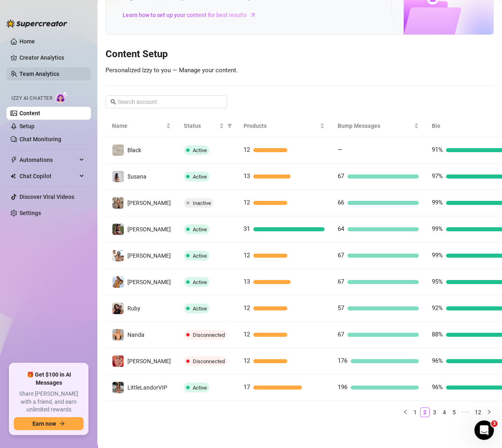 The width and height of the screenshot is (502, 448). Describe the element at coordinates (425, 412) in the screenshot. I see `a: 2` at that location.